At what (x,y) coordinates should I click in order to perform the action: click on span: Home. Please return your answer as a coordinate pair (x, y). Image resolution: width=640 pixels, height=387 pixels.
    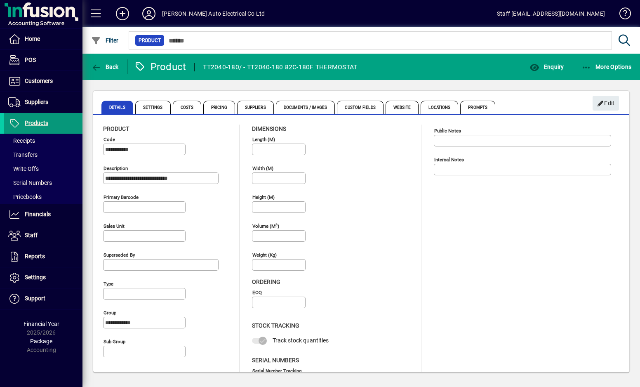
    Looking at the image, I should click on (32, 39).